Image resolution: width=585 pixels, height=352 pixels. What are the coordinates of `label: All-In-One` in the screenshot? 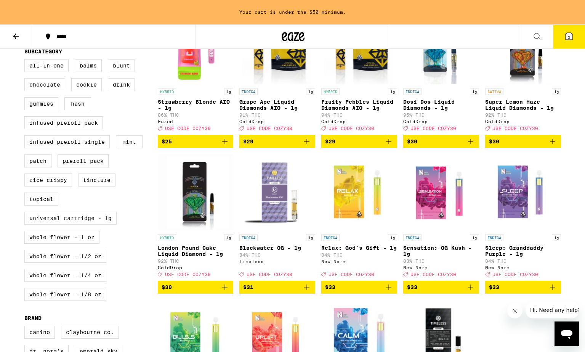 It's located at (46, 66).